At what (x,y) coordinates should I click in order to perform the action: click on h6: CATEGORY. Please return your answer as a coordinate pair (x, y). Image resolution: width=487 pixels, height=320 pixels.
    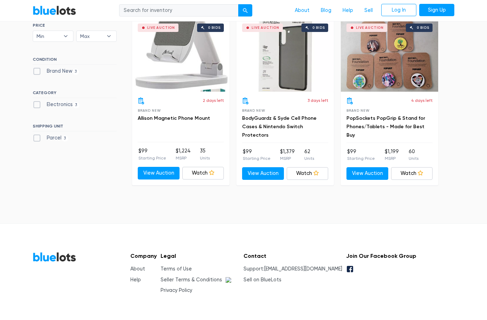
    Looking at the image, I should click on (74, 94).